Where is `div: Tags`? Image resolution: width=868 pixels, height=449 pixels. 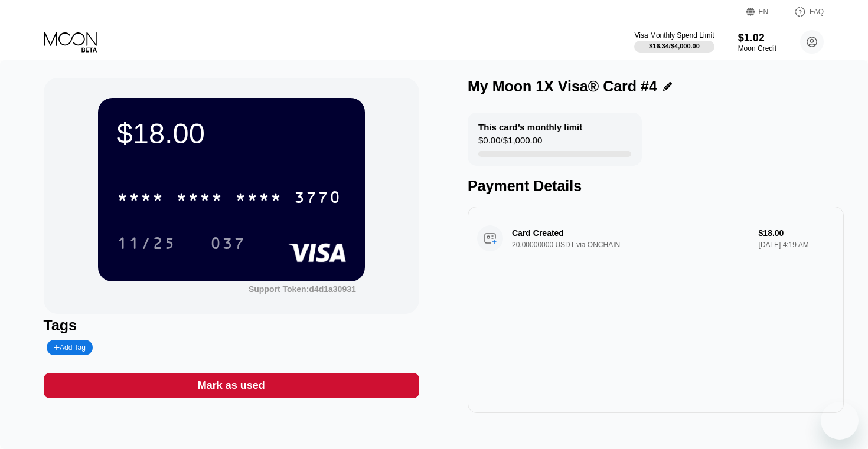
div: Tags is located at coordinates (231, 325).